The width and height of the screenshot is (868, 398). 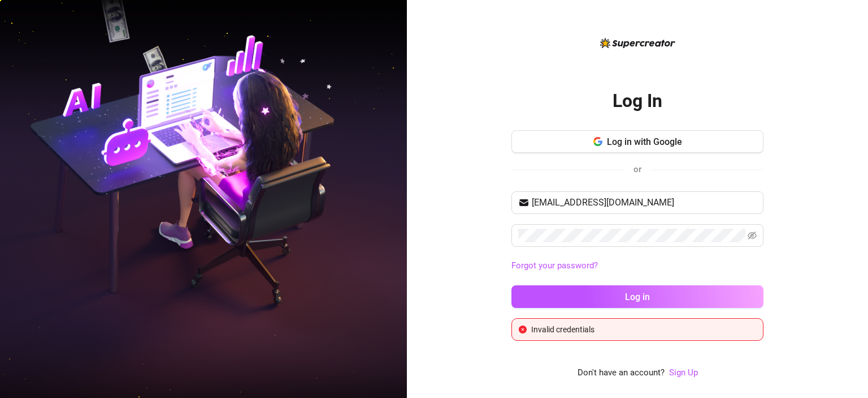 I want to click on h2: Log In, so click(x=638, y=101).